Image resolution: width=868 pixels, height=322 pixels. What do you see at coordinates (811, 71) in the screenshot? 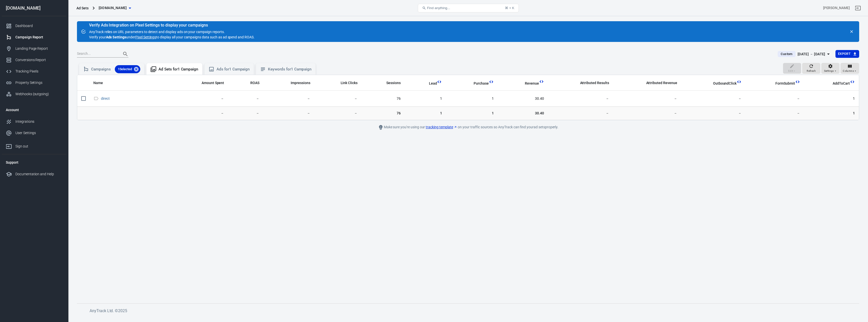
I see `span: Refresh` at bounding box center [811, 71].